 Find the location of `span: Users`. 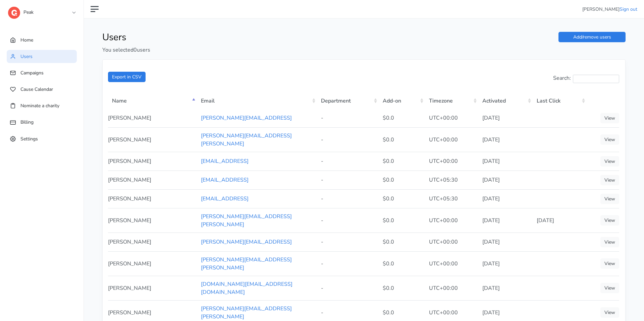

span: Users is located at coordinates (27, 56).